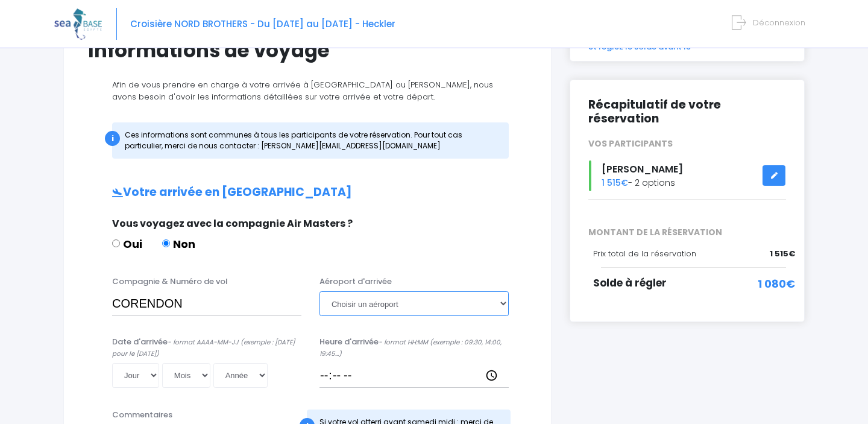 The height and width of the screenshot is (424, 868). Describe the element at coordinates (630, 283) in the screenshot. I see `span: Solde à régler` at that location.